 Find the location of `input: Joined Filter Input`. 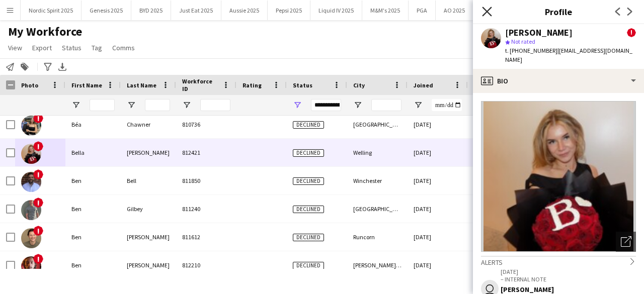

input: Joined Filter Input is located at coordinates (447, 105).